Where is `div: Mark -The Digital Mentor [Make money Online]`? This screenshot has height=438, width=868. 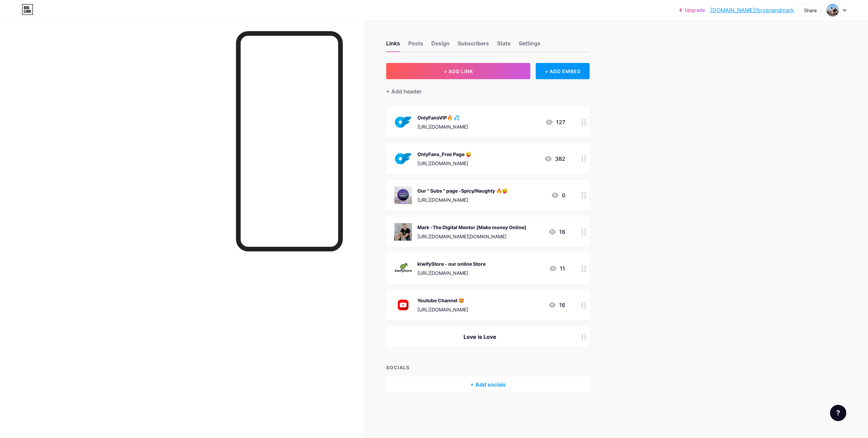
div: Mark -The Digital Mentor [Make money Online] is located at coordinates (472, 227).